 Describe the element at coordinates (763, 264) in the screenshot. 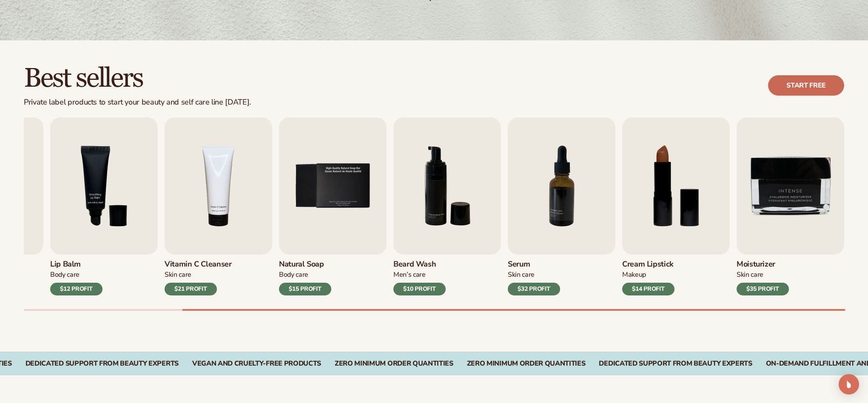

I see `h3: Moisturizer` at that location.